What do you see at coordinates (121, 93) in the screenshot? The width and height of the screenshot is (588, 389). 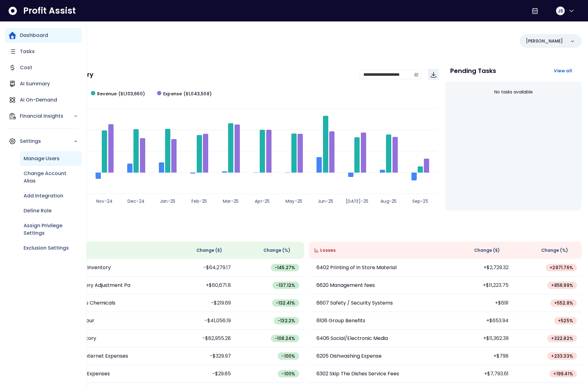 I see `span: Revenue ($1,103,660)` at bounding box center [121, 93].